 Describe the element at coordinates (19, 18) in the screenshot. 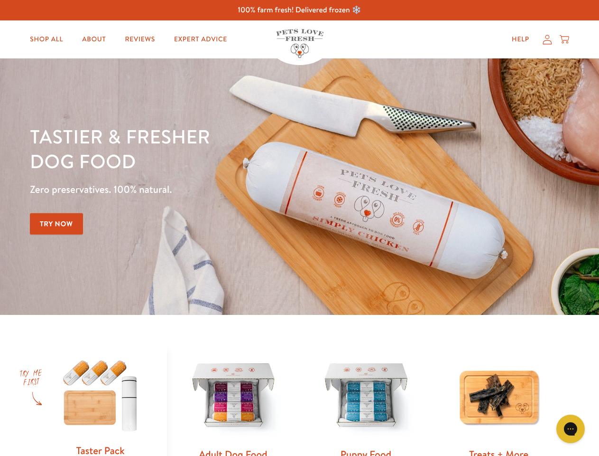

I see `button: Gorgias live chat` at that location.